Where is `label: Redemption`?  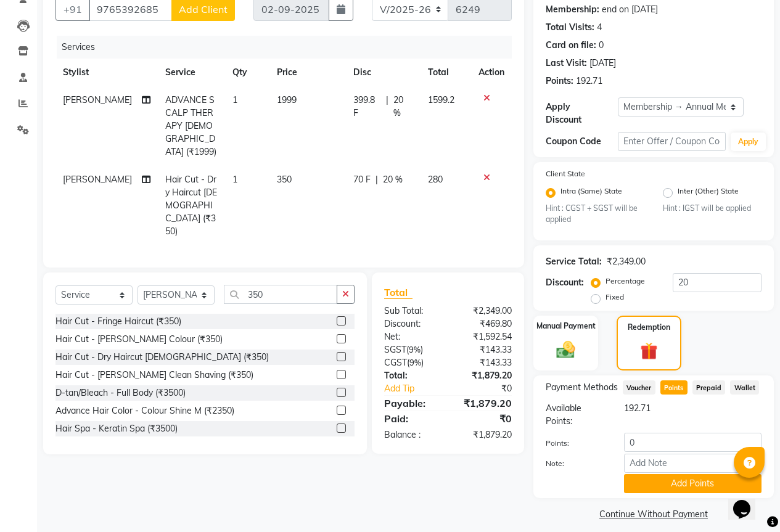
label: Redemption is located at coordinates (649, 327).